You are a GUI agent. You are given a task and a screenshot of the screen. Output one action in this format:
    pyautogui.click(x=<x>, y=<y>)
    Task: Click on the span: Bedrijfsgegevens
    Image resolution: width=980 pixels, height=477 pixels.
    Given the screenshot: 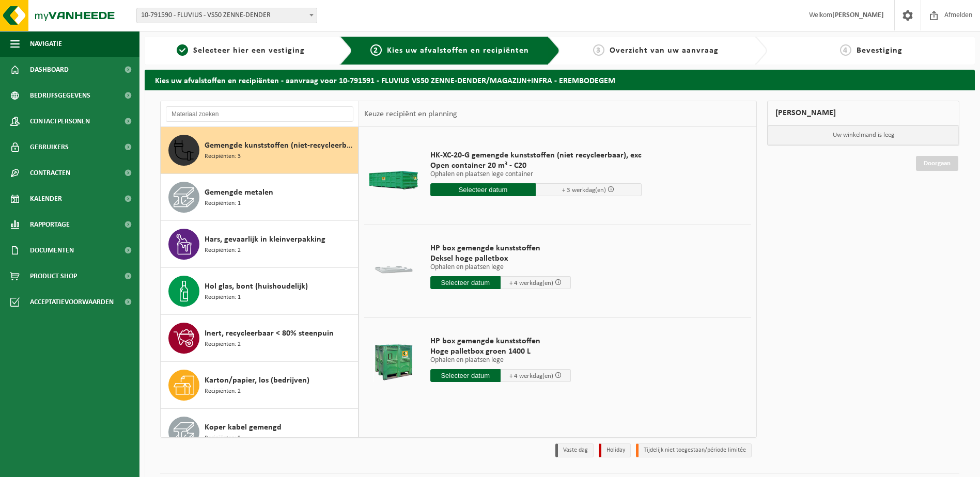 What is the action you would take?
    pyautogui.click(x=60, y=96)
    